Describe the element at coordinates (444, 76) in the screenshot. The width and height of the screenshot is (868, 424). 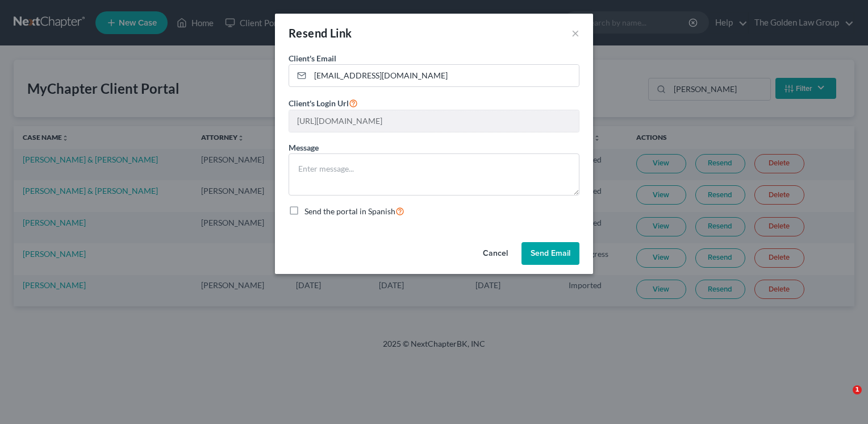
I see `input: Enter email...` at that location.